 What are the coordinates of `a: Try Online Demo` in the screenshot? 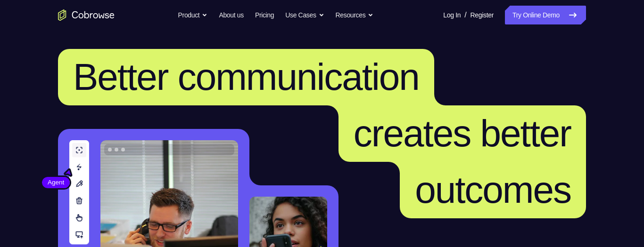 It's located at (546, 15).